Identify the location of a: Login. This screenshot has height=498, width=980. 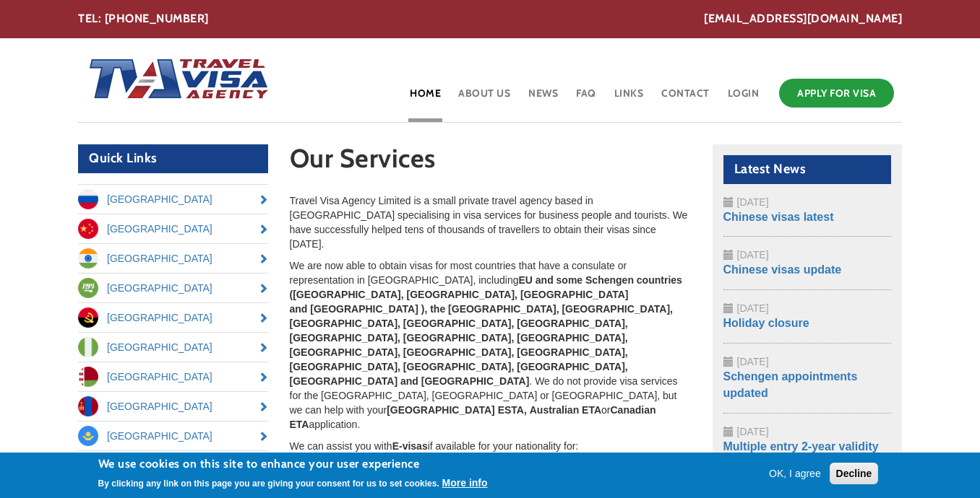
(744, 98).